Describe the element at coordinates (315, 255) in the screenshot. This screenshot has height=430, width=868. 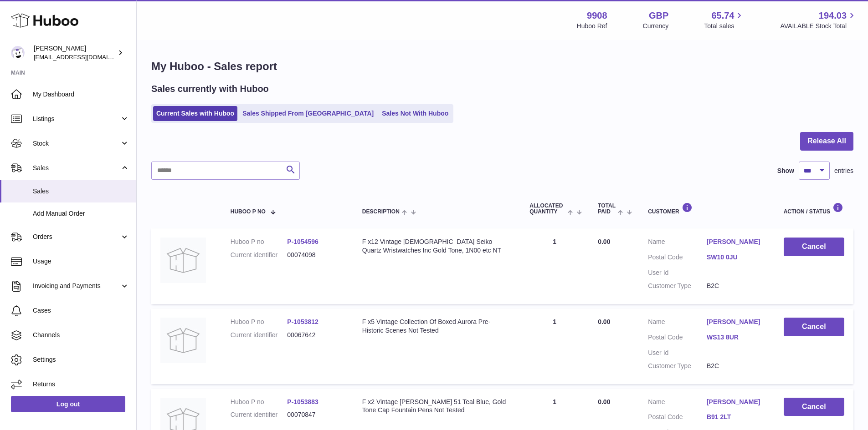
I see `dd: 00074098` at that location.